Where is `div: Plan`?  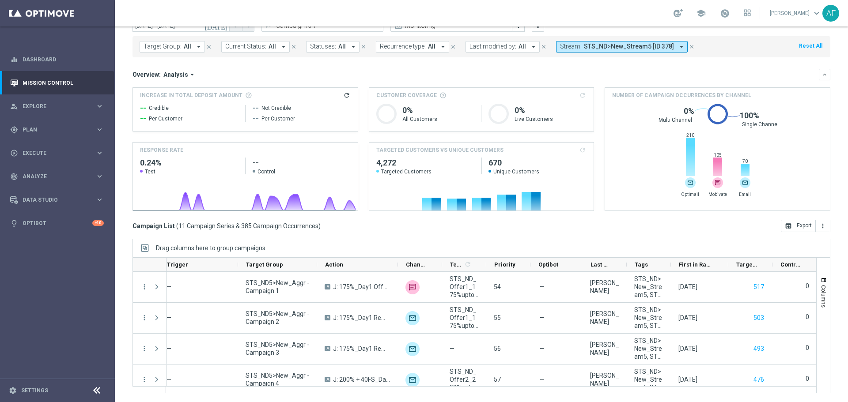 div: Plan is located at coordinates (53, 130).